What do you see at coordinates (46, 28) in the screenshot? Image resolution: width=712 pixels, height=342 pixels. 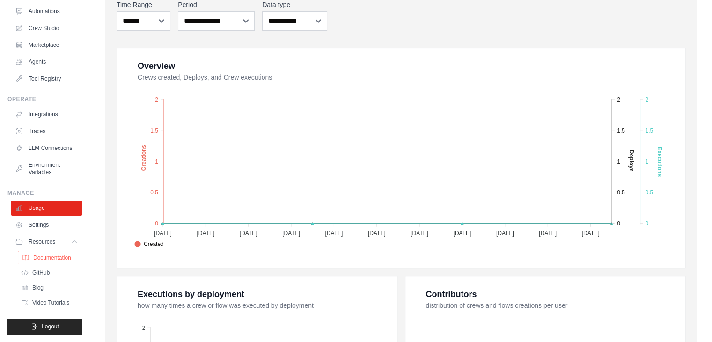 I see `a: Crew Studio` at bounding box center [46, 28].